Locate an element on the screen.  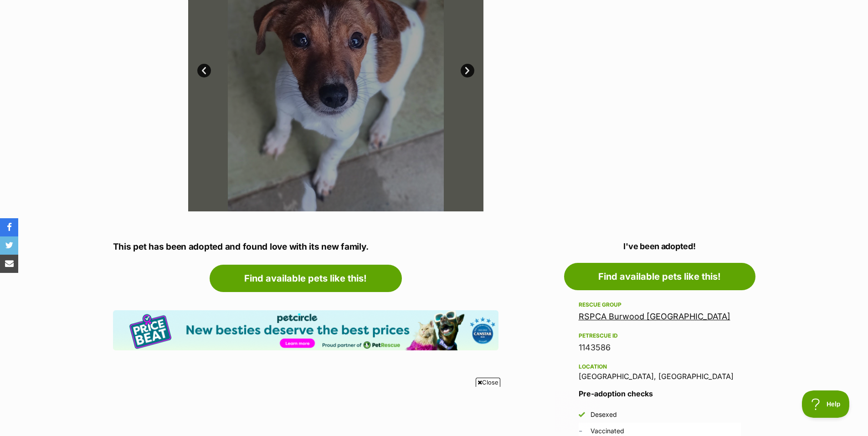
div: Vaccinated is located at coordinates (608, 431).